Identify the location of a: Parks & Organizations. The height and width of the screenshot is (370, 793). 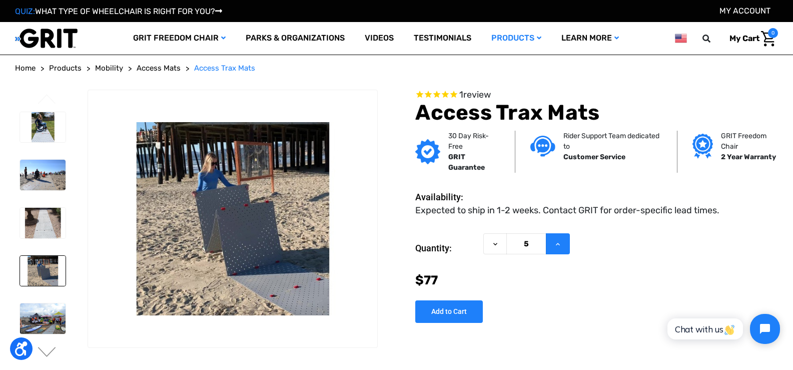
(295, 38).